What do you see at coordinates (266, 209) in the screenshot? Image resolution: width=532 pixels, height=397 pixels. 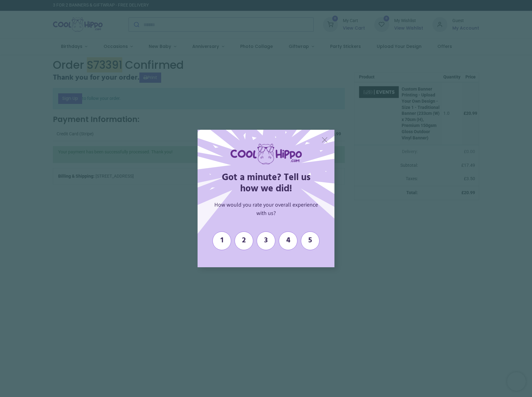 I see `span: How would you rate your overall experience with us?` at bounding box center [266, 209].